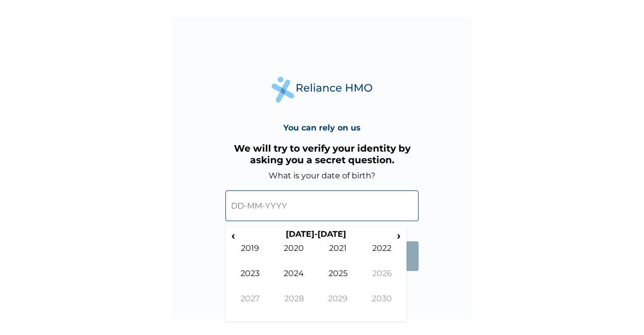 The height and width of the screenshot is (335, 644). I want to click on td: 2025, so click(338, 281).